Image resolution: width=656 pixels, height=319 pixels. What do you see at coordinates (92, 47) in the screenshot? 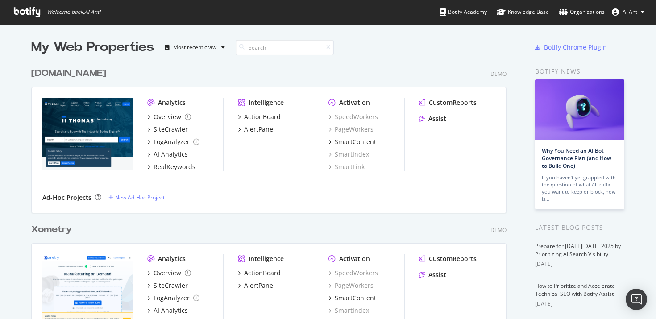
I see `div: My Web Properties` at bounding box center [92, 47].